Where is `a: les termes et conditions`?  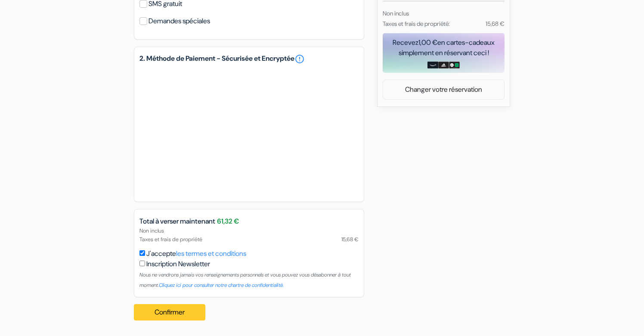 a: les termes et conditions is located at coordinates (211, 253).